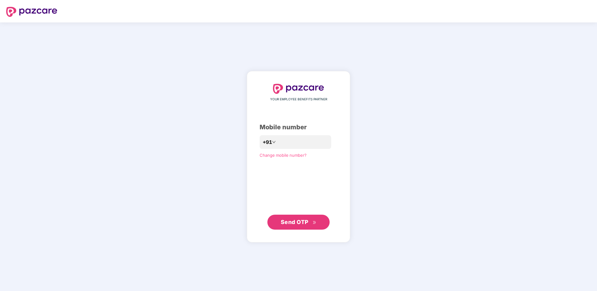 The image size is (597, 291). Describe the element at coordinates (299, 222) in the screenshot. I see `button: Send OTPdouble-right` at that location.